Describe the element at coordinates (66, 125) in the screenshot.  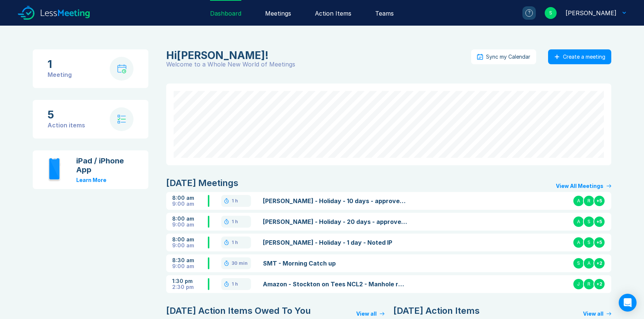
I see `div: Action items` at that location.